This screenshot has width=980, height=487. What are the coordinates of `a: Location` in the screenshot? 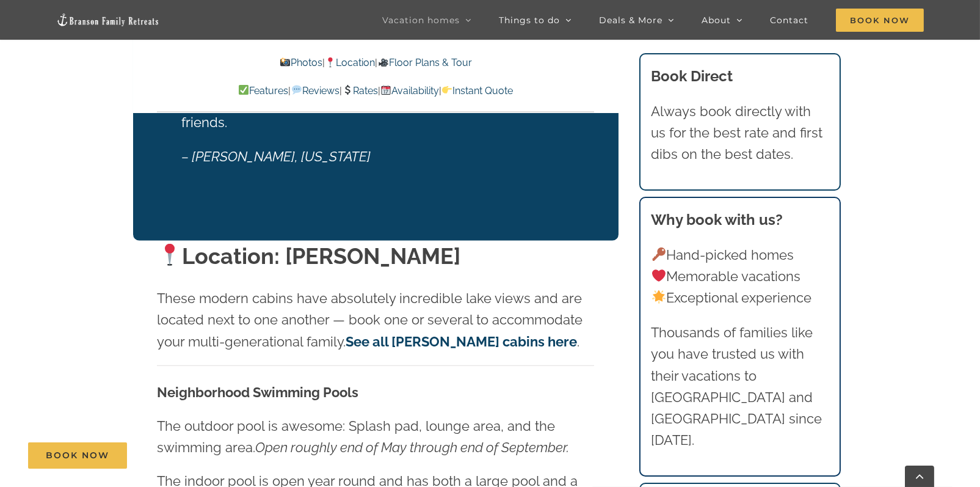 It's located at (350, 63).